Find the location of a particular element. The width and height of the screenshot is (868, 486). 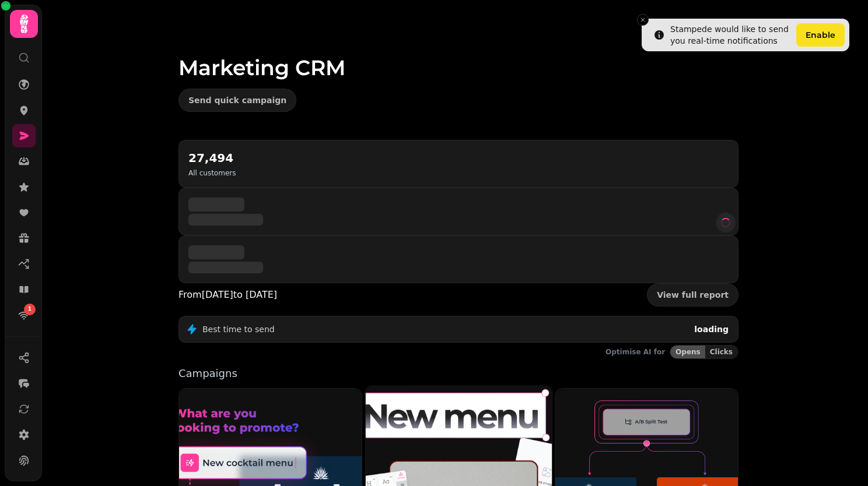

p: Campaigns is located at coordinates (458, 374).